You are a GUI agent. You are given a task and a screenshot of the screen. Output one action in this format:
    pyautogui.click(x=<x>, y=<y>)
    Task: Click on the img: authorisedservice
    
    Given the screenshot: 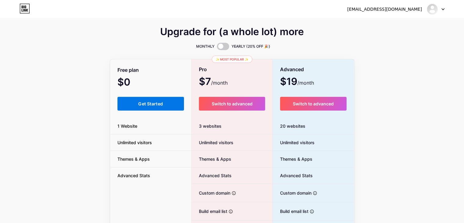 What is the action you would take?
    pyautogui.click(x=432, y=9)
    